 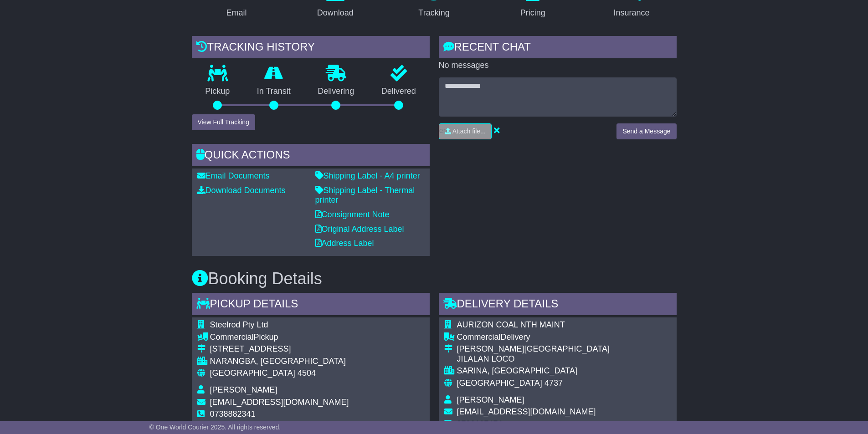 What do you see at coordinates (310, 305) in the screenshot?
I see `div: Pickup Details` at bounding box center [310, 305].